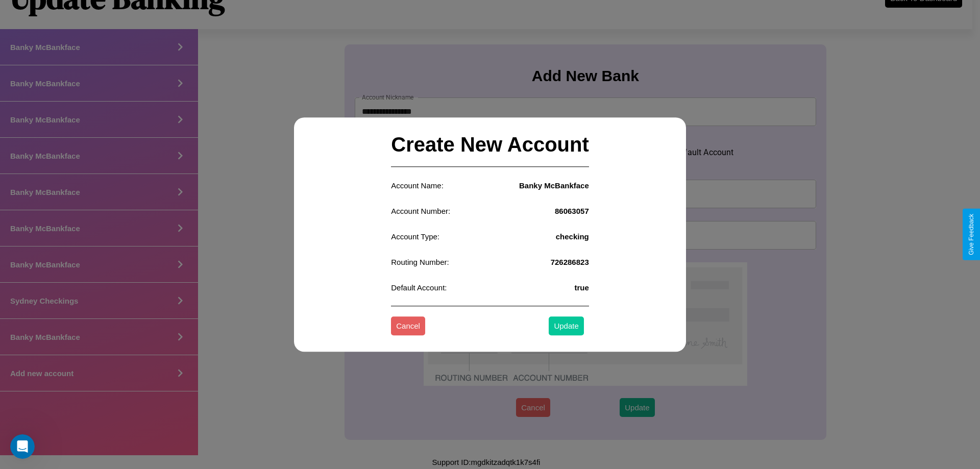  What do you see at coordinates (570, 262) in the screenshot?
I see `h4: 726286823` at bounding box center [570, 262].